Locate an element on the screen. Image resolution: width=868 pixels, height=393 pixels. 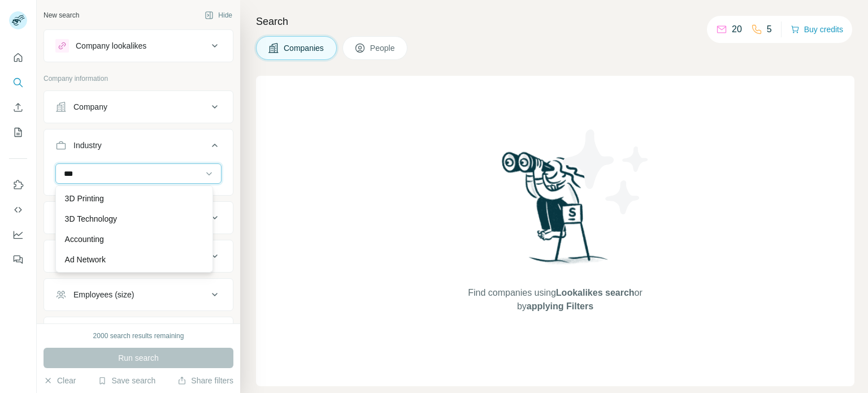
span: Lookalikes search is located at coordinates (595, 292).